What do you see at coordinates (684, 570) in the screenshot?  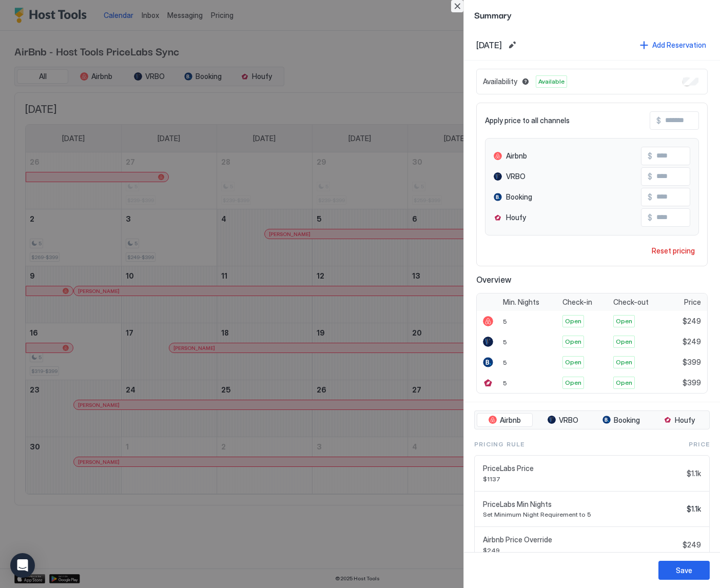 I see `button: Save` at bounding box center [684, 570].